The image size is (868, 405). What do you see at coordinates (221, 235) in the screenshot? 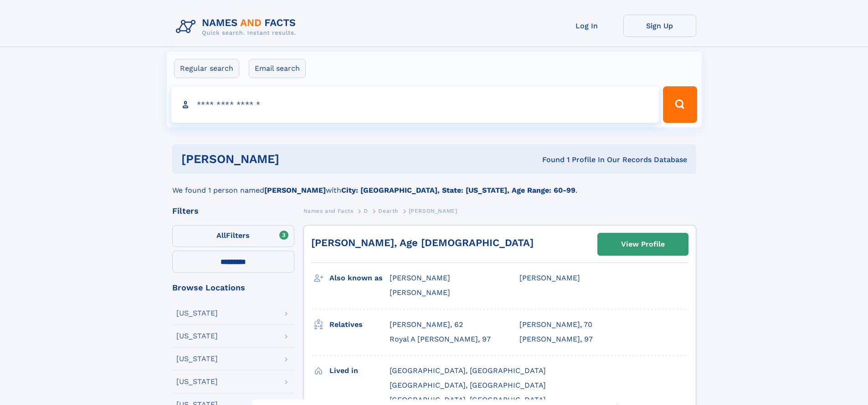
I see `span: All` at bounding box center [221, 235].